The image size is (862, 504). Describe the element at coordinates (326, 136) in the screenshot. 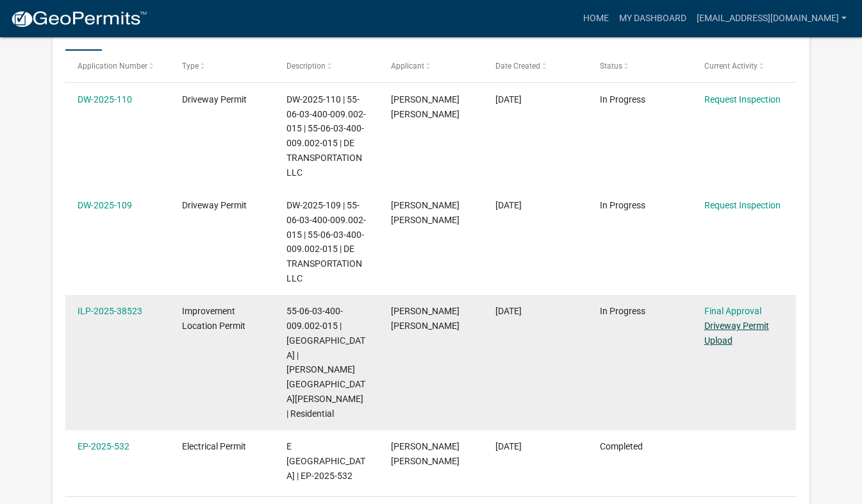

I see `span: DW-2025-110 | 55-06-03-400-009.002-015 | 55-06-03-400-009.002-015 | DE TRANSPORTATION LLC` at that location.